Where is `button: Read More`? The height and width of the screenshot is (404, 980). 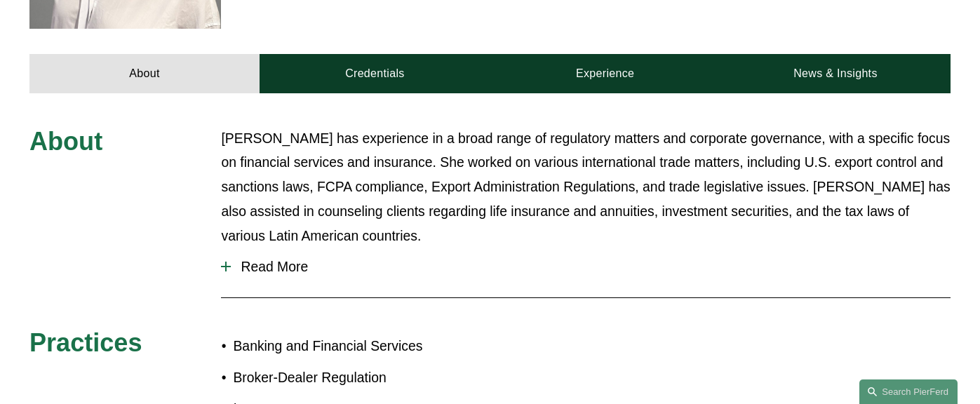
button: Read More is located at coordinates (586, 266).